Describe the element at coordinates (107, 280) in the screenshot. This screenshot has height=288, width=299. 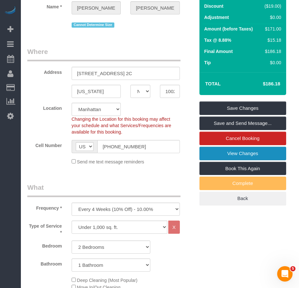
I see `span: Deep Cleaning (Most Popular)` at that location.